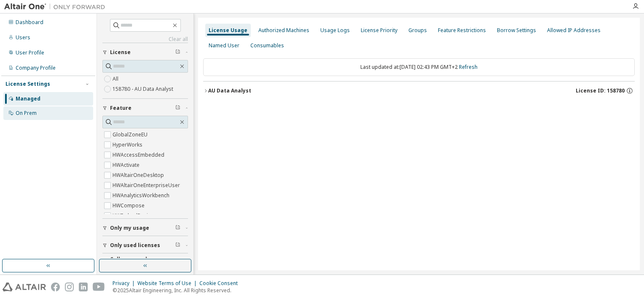 This screenshot has width=644, height=299. I want to click on button: AU Data AnalystLicense ID: 158780, so click(419, 91).